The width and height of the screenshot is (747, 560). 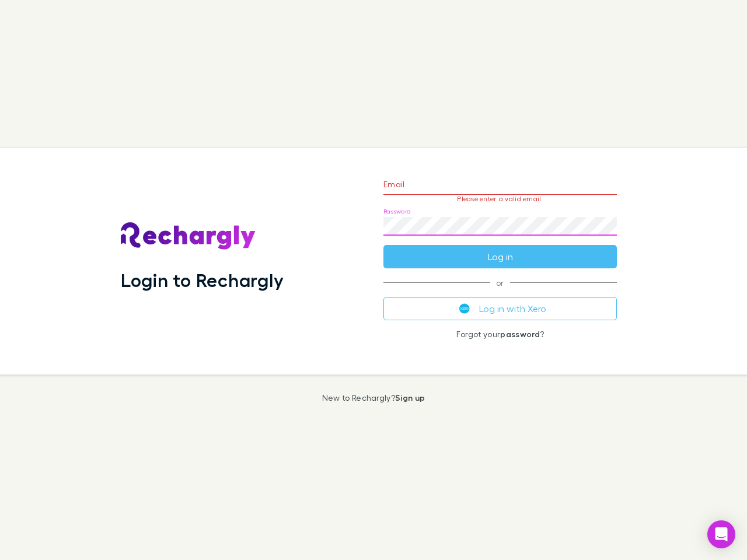 What do you see at coordinates (500, 334) in the screenshot?
I see `p: Forgot your ?` at bounding box center [500, 334].